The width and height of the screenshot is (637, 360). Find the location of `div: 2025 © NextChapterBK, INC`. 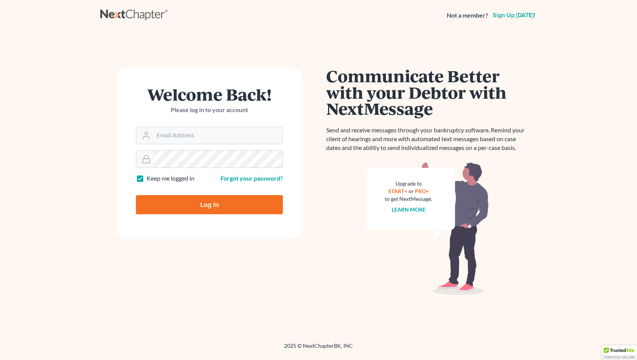

div: 2025 © NextChapterBK, INC is located at coordinates (319, 349).